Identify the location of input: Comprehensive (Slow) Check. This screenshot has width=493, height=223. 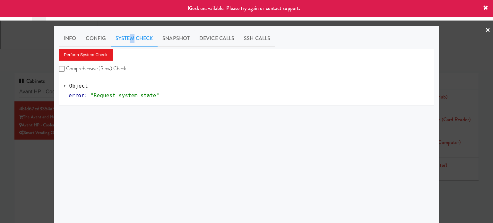
(62, 69).